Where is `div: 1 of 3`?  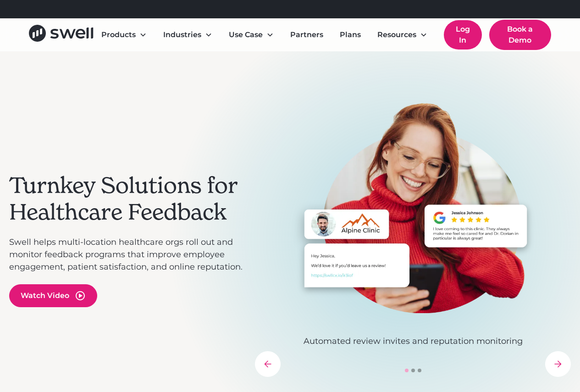
div: 1 of 3 is located at coordinates (412, 225).